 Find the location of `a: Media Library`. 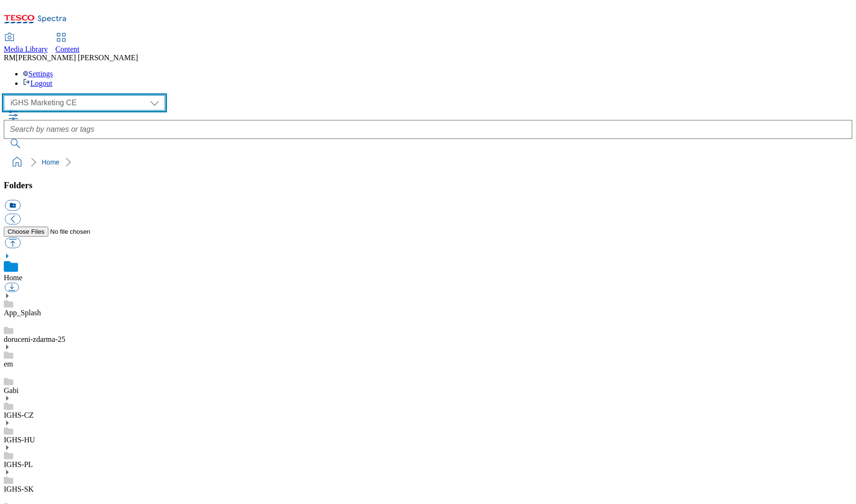

a: Media Library is located at coordinates (25, 44).